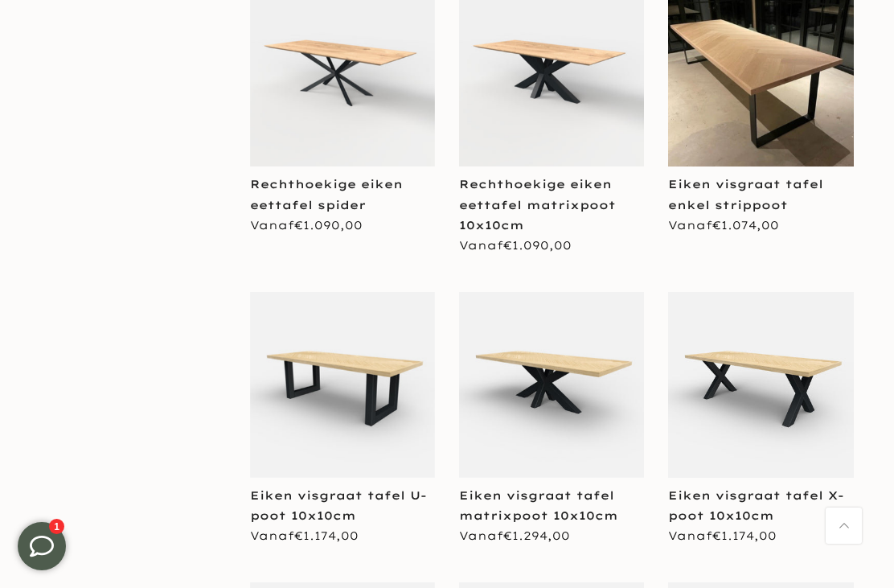 The image size is (894, 588). I want to click on a: Rechthoekige eiken eettafel matrixpoot 10x10cm, so click(537, 204).